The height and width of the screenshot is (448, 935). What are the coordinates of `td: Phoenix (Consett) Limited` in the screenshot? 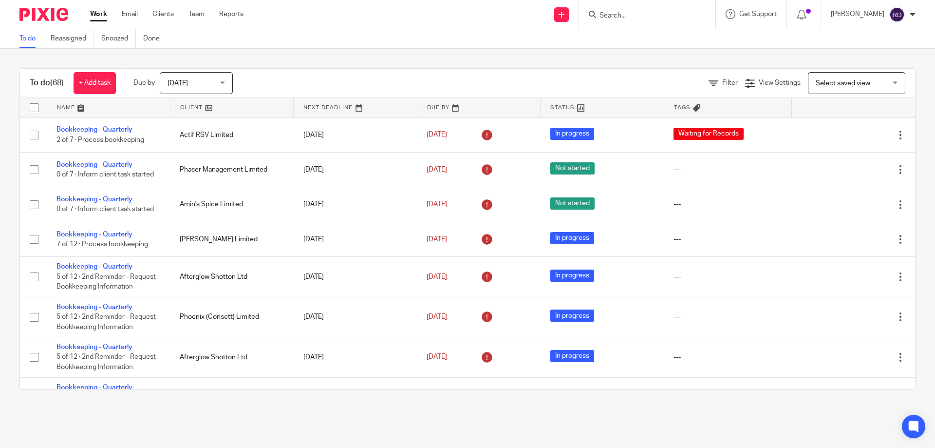 It's located at (231, 317).